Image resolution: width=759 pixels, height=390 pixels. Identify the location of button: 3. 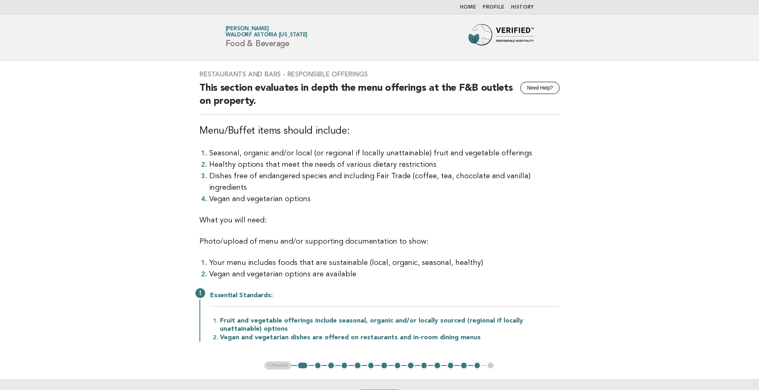
(331, 365).